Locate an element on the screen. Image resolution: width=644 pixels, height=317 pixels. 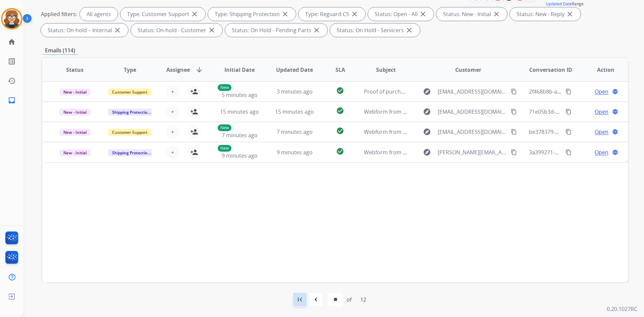
button: Updated Date is located at coordinates (559, 4).